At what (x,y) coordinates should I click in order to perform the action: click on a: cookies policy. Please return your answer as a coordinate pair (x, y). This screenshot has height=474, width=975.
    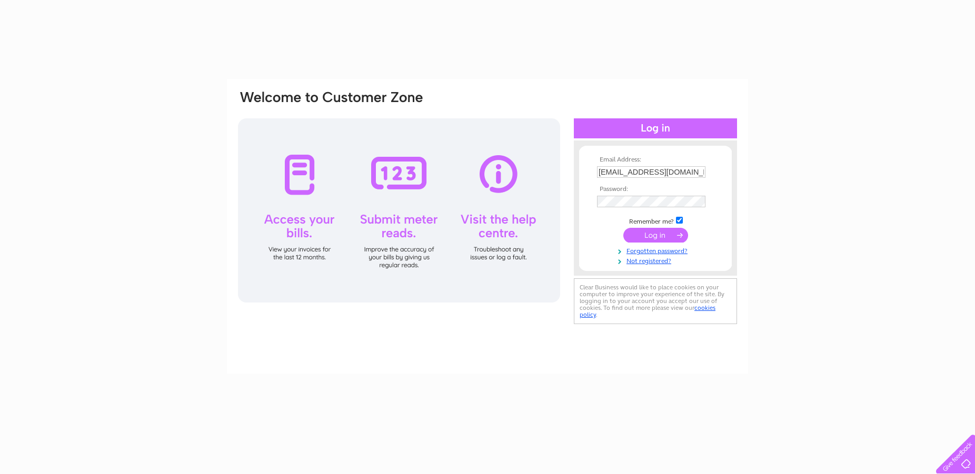
    Looking at the image, I should click on (647, 311).